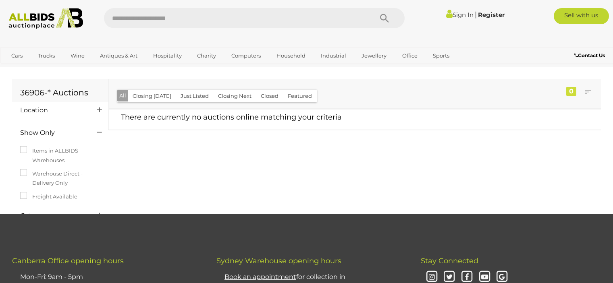 This screenshot has height=283, width=613. Describe the element at coordinates (300, 96) in the screenshot. I see `button: Featured` at that location.